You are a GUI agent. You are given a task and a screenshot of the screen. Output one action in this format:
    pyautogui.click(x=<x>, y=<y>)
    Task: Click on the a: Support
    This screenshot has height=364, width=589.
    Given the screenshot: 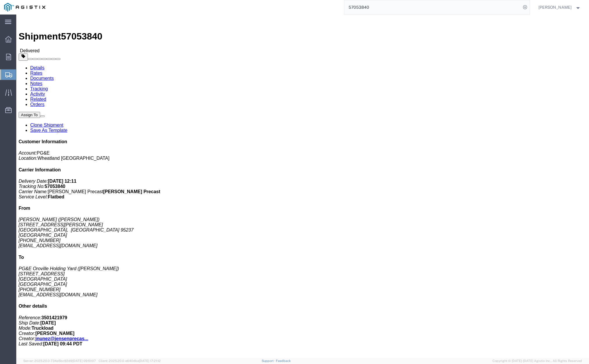 What is the action you would take?
    pyautogui.click(x=269, y=360)
    